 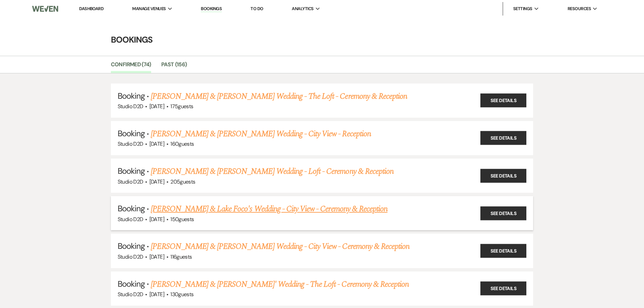 I want to click on span: Analytics, so click(x=302, y=9).